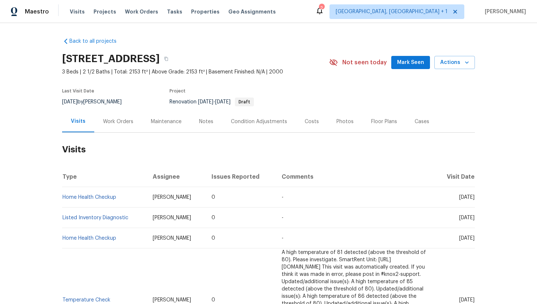 This screenshot has height=304, width=537. Describe the element at coordinates (454, 62) in the screenshot. I see `span: Actions` at that location.